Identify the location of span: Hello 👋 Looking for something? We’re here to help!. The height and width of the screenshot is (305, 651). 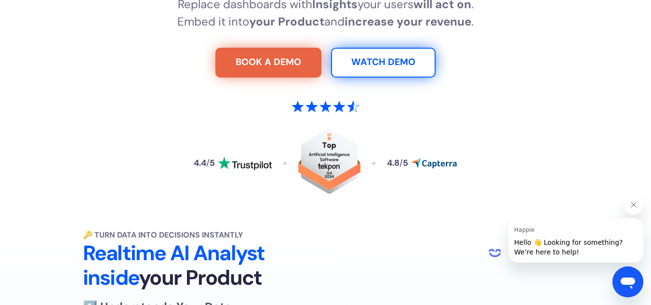
(60, 29).